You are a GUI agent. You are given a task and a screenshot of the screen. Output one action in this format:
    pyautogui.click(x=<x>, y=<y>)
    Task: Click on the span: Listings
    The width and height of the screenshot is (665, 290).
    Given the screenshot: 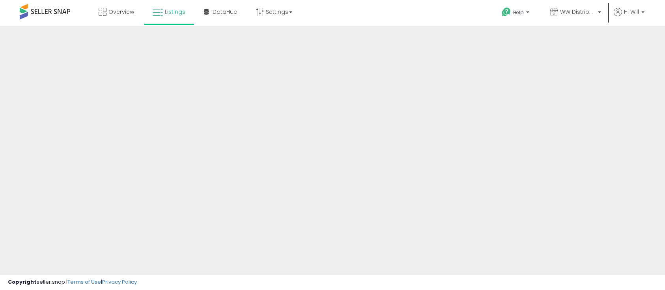 What is the action you would take?
    pyautogui.click(x=175, y=12)
    